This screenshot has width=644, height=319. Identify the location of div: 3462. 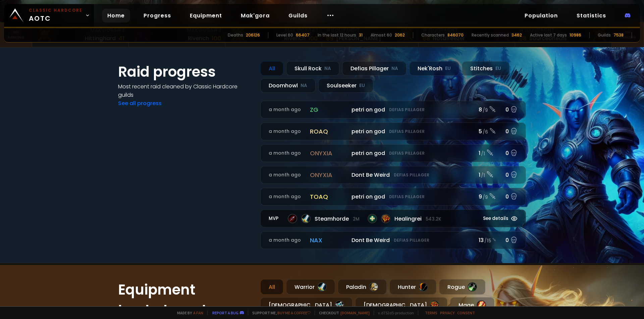
(517, 35).